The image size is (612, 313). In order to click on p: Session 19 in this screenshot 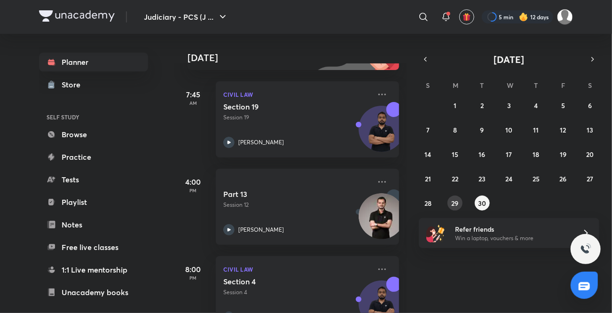, I will do `click(297, 117)`.